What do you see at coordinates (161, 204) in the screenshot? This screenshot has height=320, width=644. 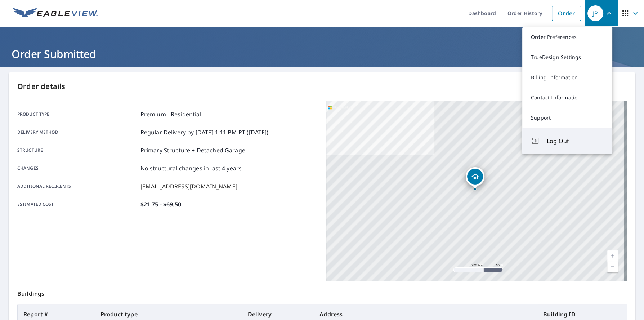 I see `p: $21.75 - $69.50` at bounding box center [161, 204].